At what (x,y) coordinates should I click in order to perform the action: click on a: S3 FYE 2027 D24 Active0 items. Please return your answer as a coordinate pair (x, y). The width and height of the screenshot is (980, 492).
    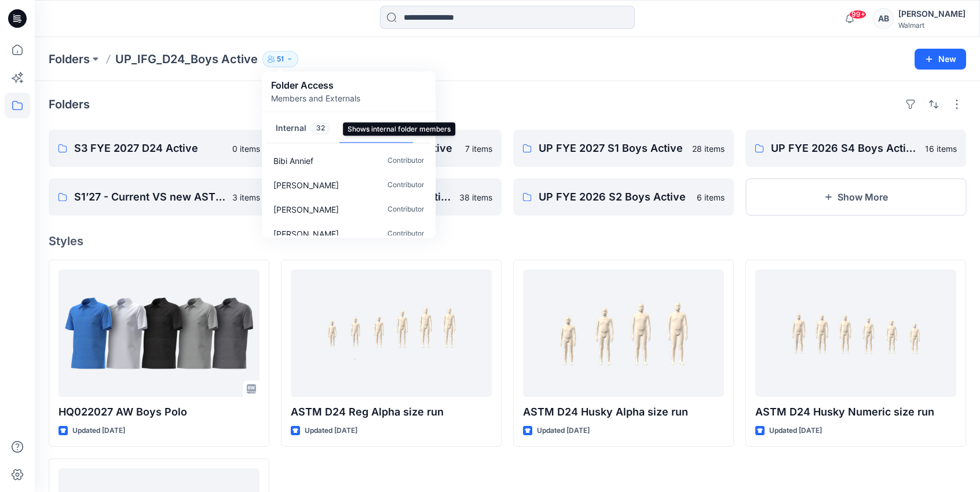
    Looking at the image, I should click on (159, 148).